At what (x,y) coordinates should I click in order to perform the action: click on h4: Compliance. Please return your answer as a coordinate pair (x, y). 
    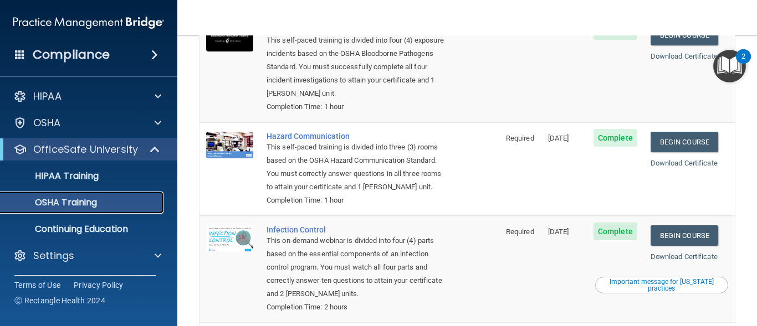
    Looking at the image, I should click on (71, 55).